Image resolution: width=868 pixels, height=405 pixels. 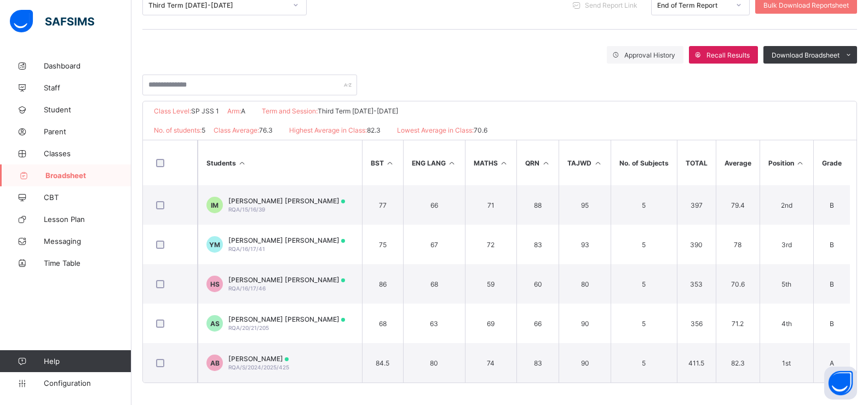 What do you see at coordinates (538, 284) in the screenshot?
I see `td: 60` at bounding box center [538, 284].